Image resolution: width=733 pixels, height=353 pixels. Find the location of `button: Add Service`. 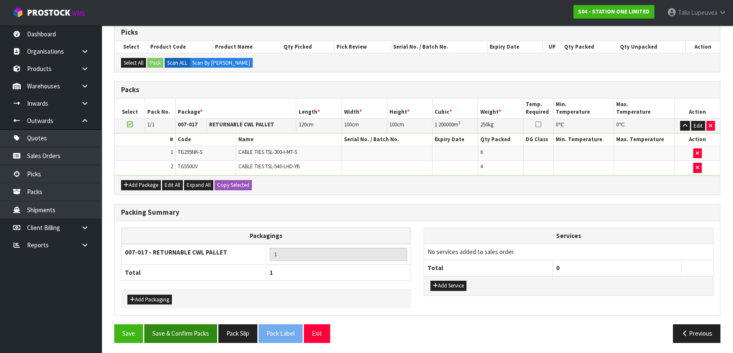

button: Add Service is located at coordinates (448, 286).